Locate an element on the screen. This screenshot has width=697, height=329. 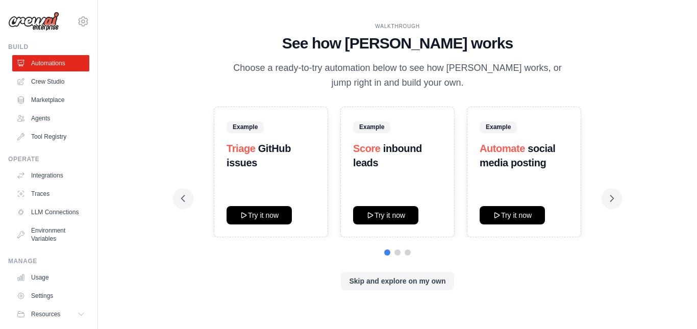
a: Integrations is located at coordinates (51, 176).